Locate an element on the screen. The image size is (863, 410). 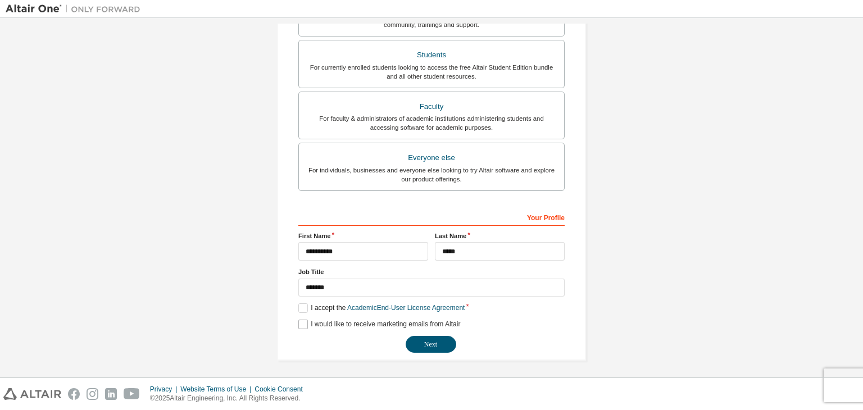
div: Faculty is located at coordinates (432, 107).